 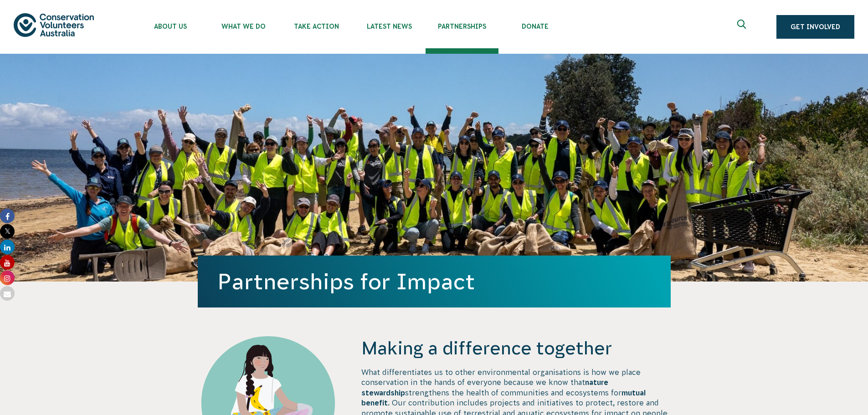 I want to click on span: What We Do, so click(x=243, y=26).